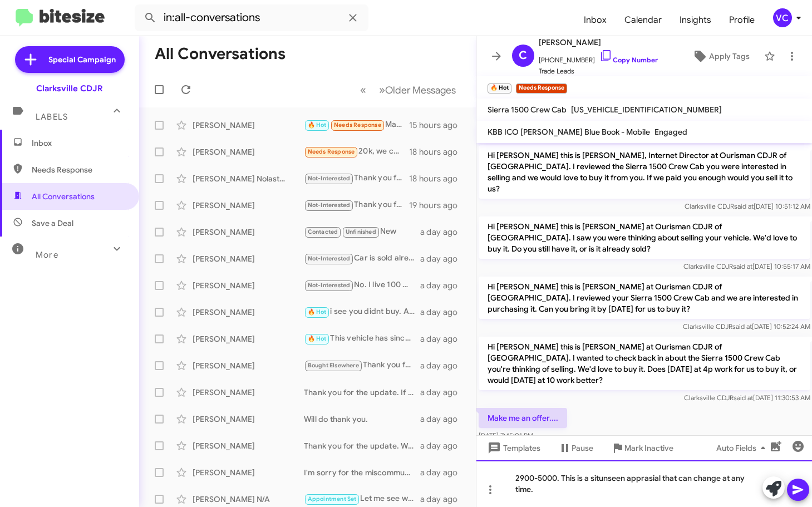  Describe the element at coordinates (420, 90) in the screenshot. I see `span: Older Messages` at that location.